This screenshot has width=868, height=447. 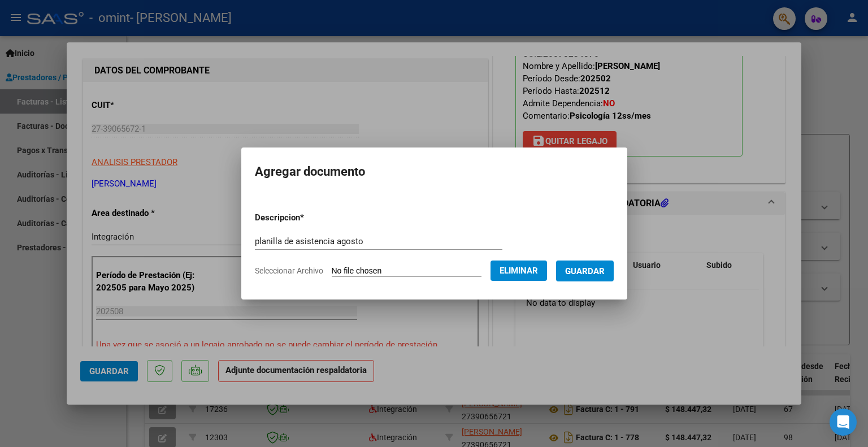 I want to click on h2: Agregar documento, so click(x=434, y=172).